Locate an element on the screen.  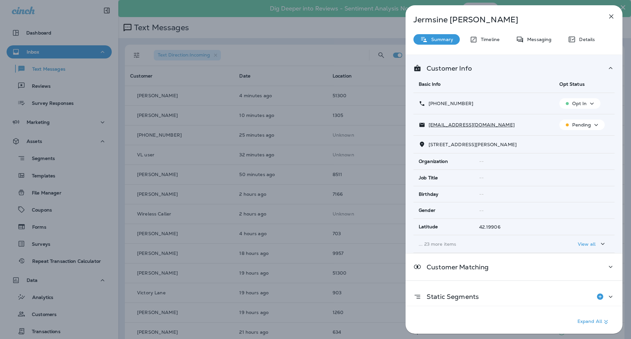
p: ... 23 more items is located at coordinates (484, 244).